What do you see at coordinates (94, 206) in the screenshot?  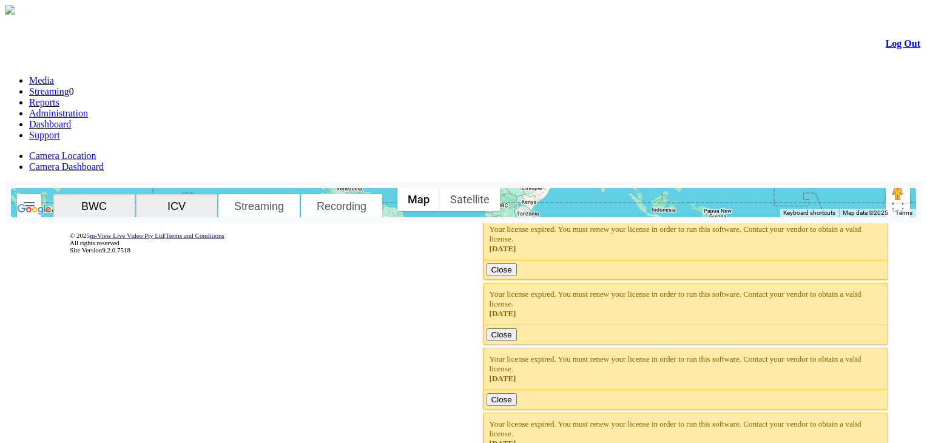 I see `span: BWC` at bounding box center [94, 206].